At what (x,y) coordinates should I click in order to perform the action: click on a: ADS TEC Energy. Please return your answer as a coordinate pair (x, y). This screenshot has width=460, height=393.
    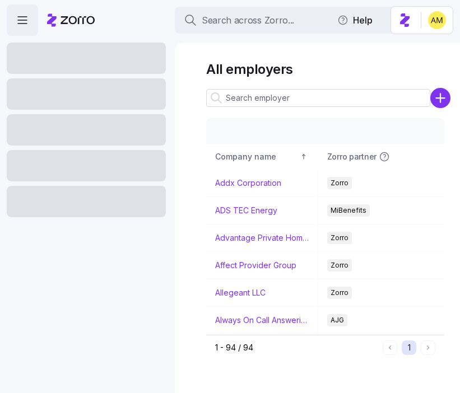
    Looking at the image, I should click on (246, 211).